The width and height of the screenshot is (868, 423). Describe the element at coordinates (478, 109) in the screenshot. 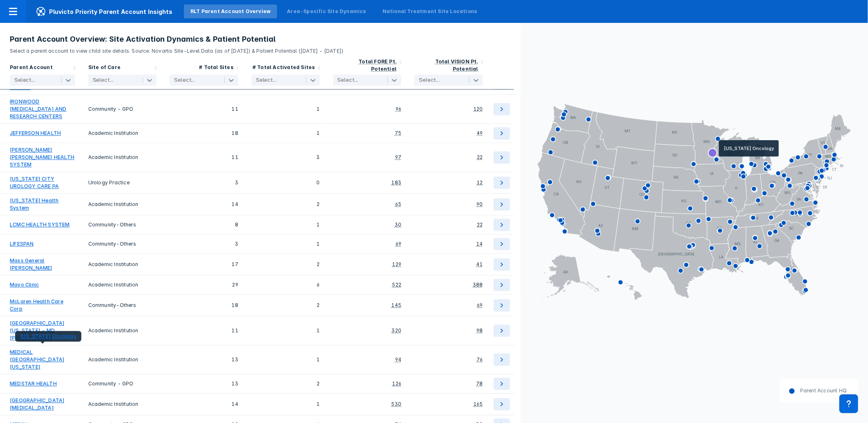

I see `div: 120` at that location.